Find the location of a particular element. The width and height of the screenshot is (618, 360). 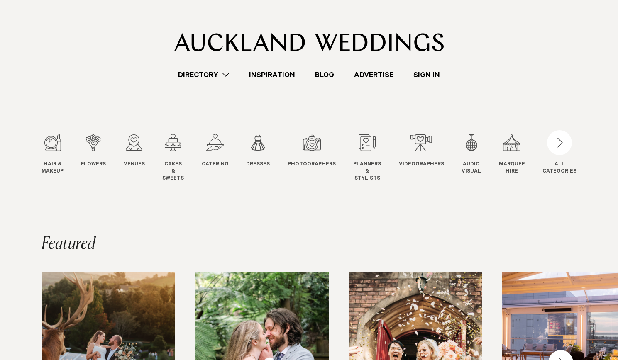

div: ALL CATEGORIES is located at coordinates (559, 169).